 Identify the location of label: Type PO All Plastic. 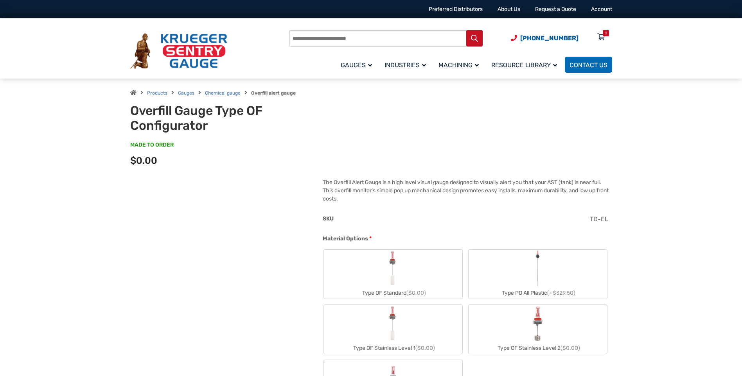
(538, 274).